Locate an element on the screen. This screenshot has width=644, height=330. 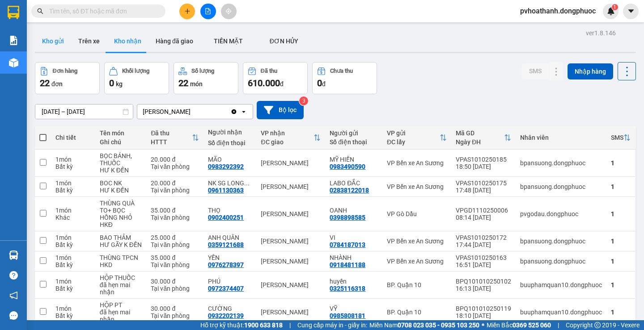
div: ANH QUÂN is located at coordinates (230, 237).